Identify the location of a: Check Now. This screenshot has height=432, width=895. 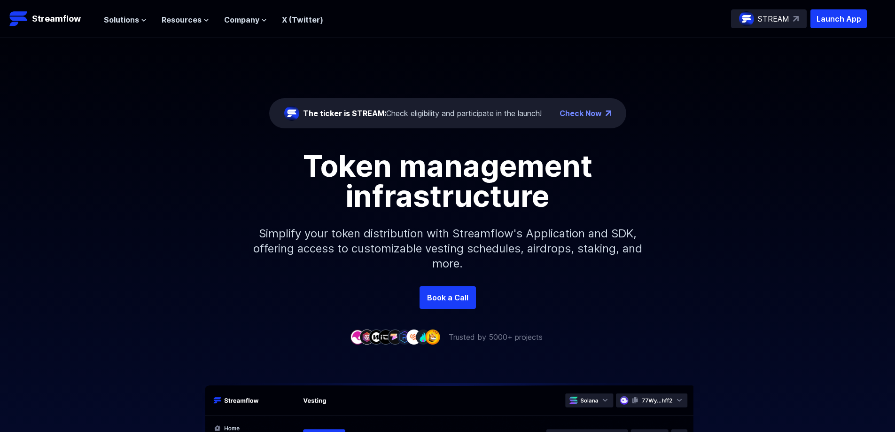
(581, 113).